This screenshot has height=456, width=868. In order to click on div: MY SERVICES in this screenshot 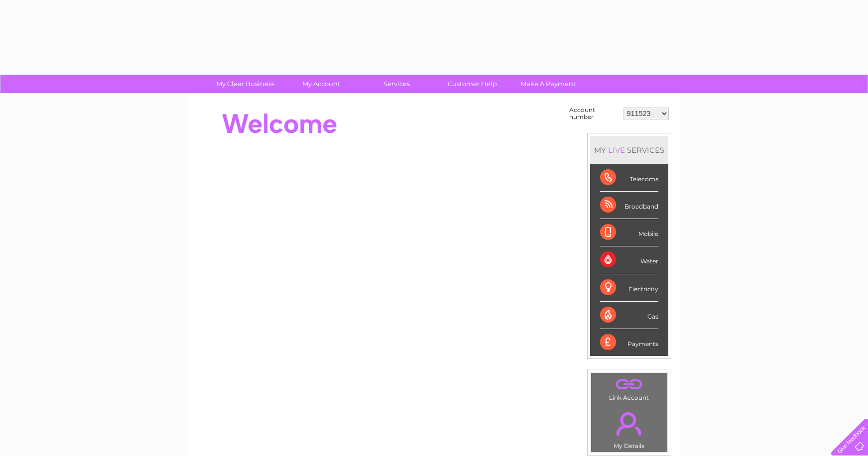, I will do `click(628, 150)`.